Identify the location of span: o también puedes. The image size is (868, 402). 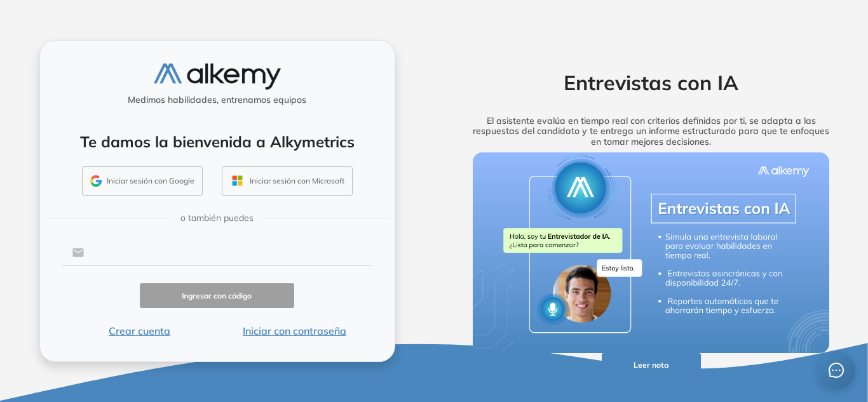
(217, 217).